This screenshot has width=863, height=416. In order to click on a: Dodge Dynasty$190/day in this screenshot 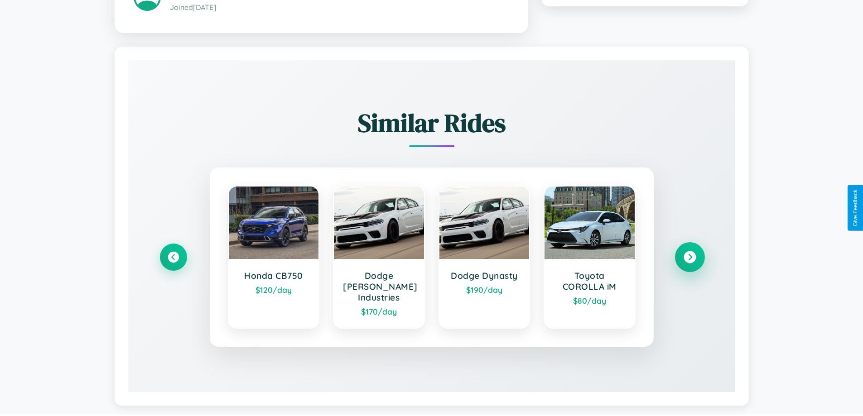, I will do `click(484, 257)`.